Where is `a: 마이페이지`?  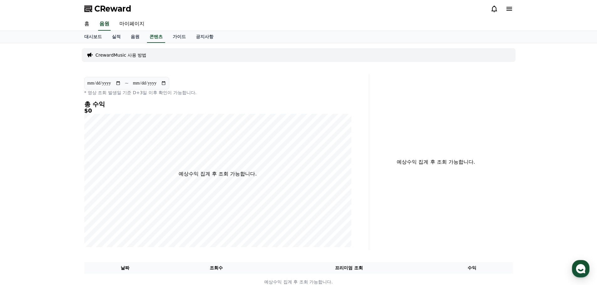
a: 마이페이지 is located at coordinates (132, 24).